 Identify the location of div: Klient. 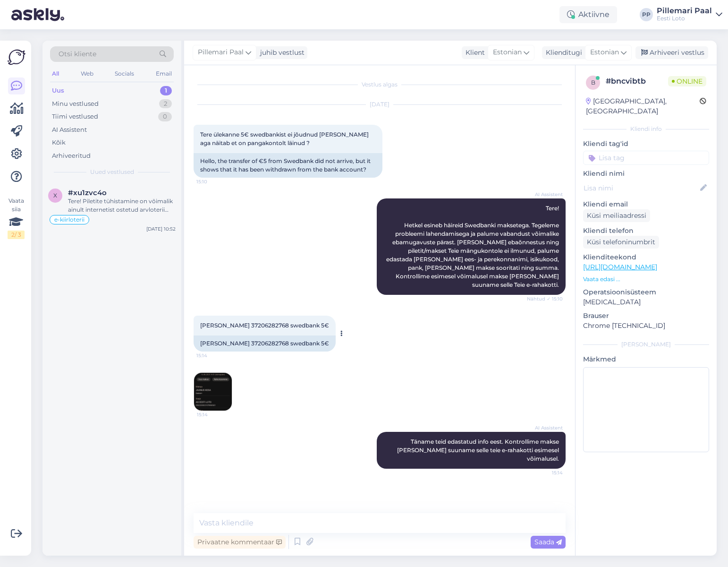
(473, 52).